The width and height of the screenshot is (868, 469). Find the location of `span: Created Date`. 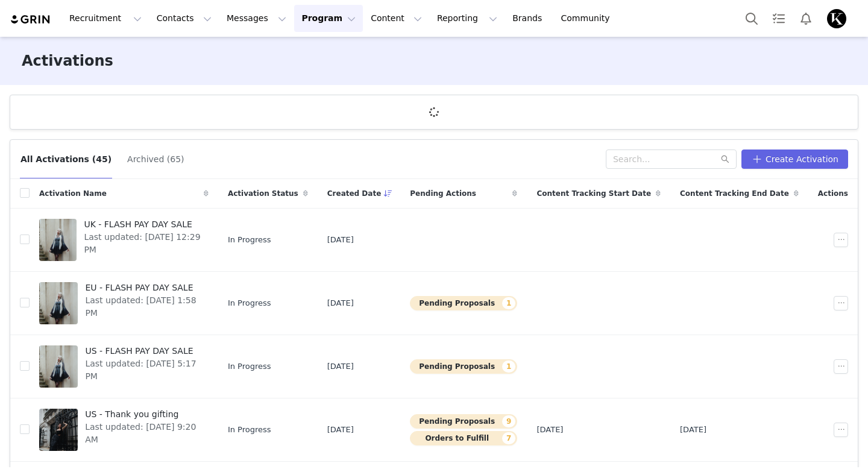

span: Created Date is located at coordinates (355, 193).